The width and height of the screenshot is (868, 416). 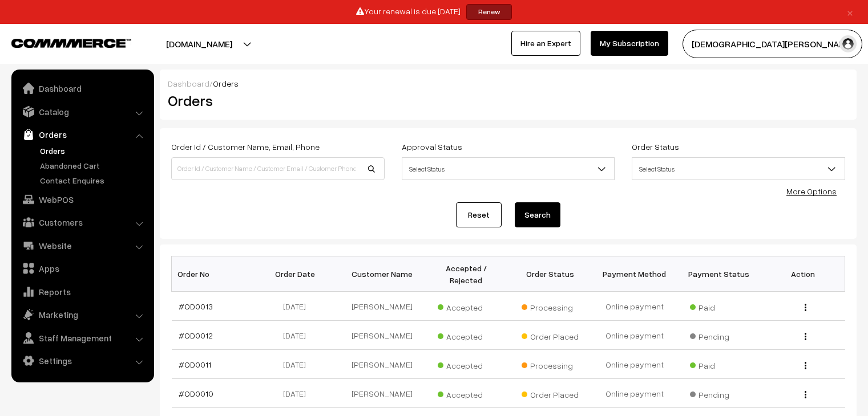 What do you see at coordinates (848, 44) in the screenshot?
I see `img: user` at bounding box center [848, 44].